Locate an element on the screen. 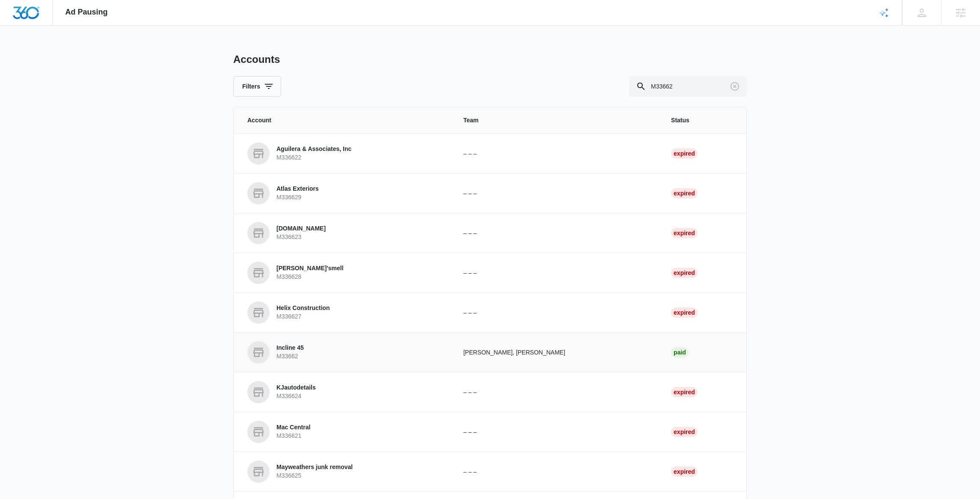 The image size is (980, 499). span: Status is located at coordinates (702, 121).